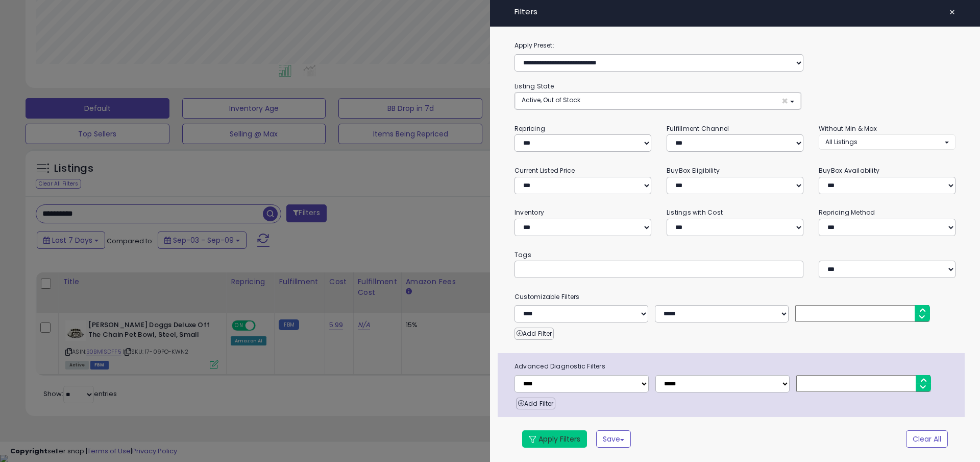  What do you see at coordinates (550, 99) in the screenshot?
I see `span: Active, Out of Stock` at bounding box center [550, 99].